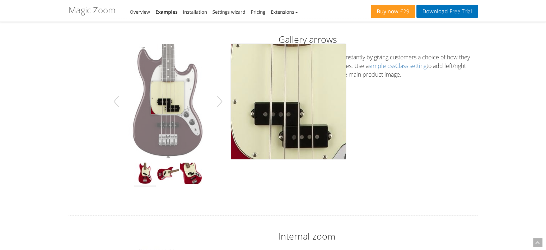 The image size is (546, 250). Describe the element at coordinates (284, 12) in the screenshot. I see `a: Extensions` at that location.